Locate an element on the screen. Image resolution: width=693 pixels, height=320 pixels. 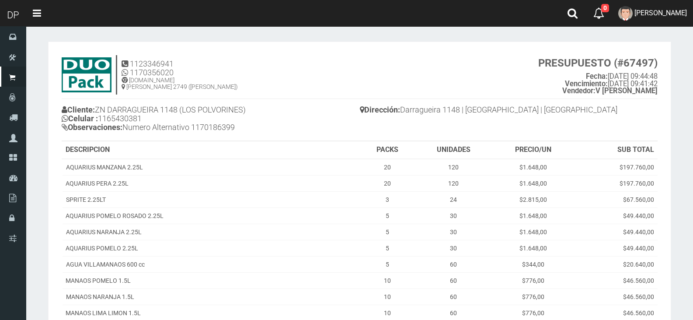
strong: Vencimiento: is located at coordinates (586, 83).